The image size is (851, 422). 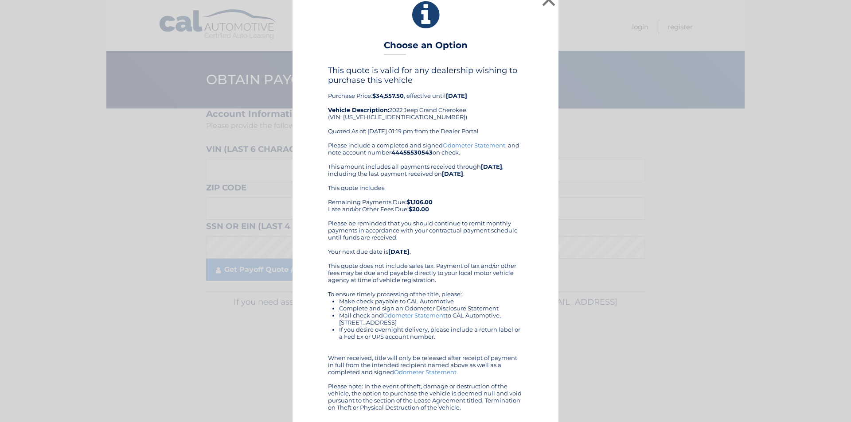 I want to click on b: $34,557.50, so click(x=388, y=96).